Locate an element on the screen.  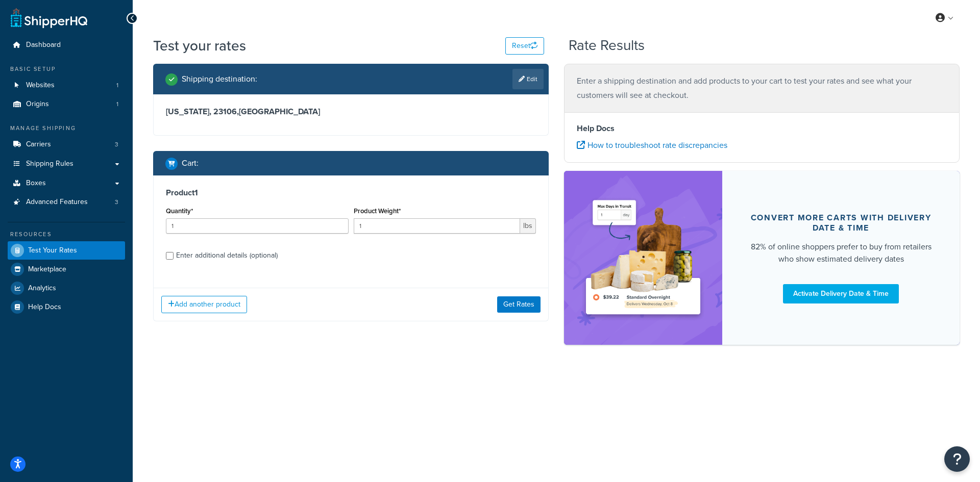
label: Quantity* is located at coordinates (179, 211).